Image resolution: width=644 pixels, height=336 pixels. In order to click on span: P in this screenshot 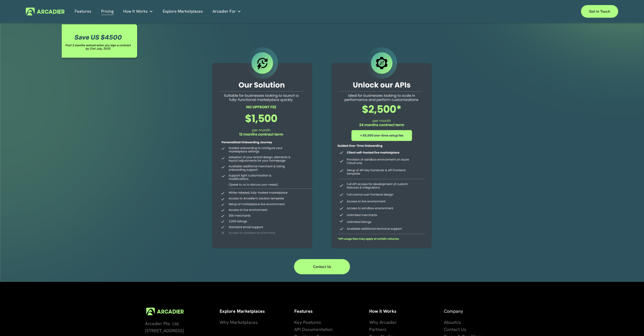, I will do `click(371, 329)`.